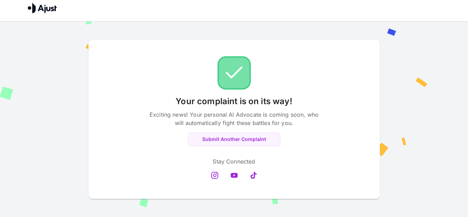  Describe the element at coordinates (234, 101) in the screenshot. I see `p: Your complaint is on its way!` at that location.